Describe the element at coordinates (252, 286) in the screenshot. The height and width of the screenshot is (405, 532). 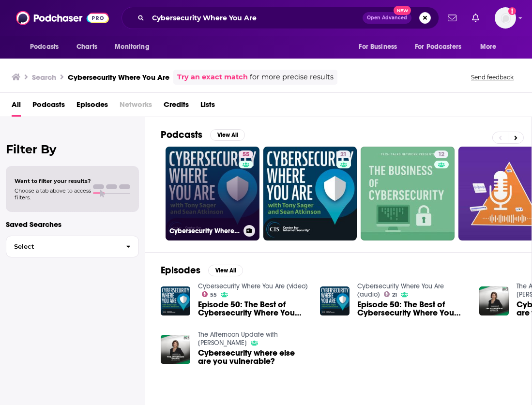
I see `a: Cybersecurity Where You Are (video)` at that location.